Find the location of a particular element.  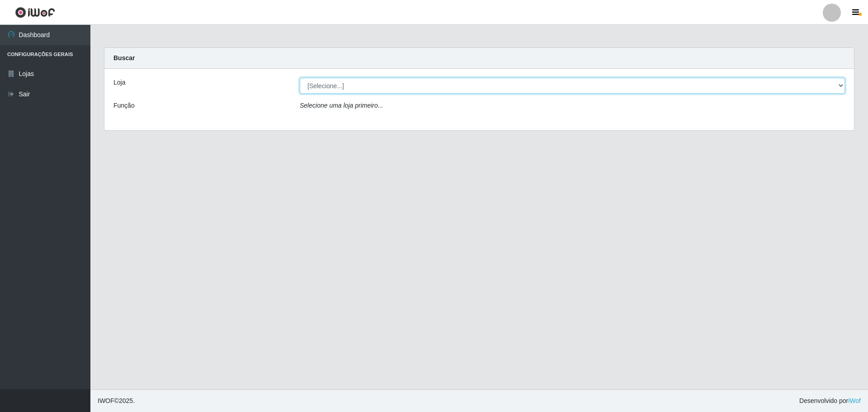

span: Desenvolvido por is located at coordinates (830, 400).